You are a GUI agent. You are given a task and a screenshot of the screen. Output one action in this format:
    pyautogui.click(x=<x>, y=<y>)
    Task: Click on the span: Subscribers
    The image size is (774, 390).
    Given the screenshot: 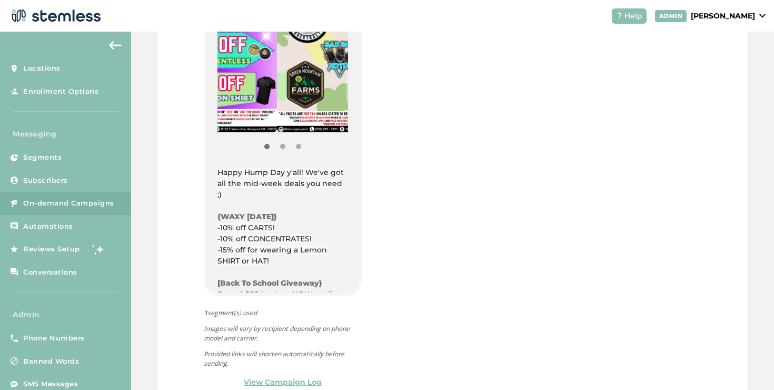 What is the action you would take?
    pyautogui.click(x=45, y=181)
    